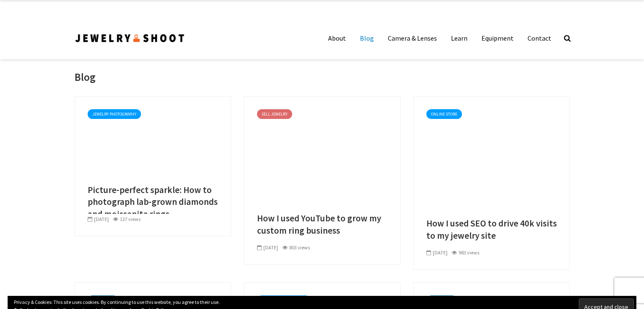  I want to click on div: 803 views, so click(296, 248).